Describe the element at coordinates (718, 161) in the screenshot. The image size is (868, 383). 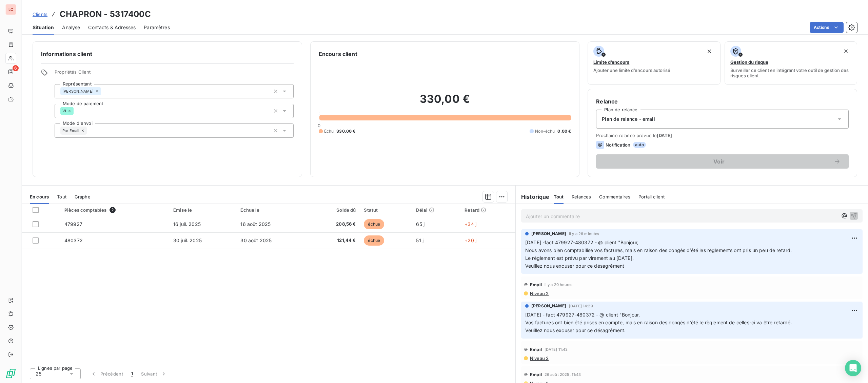
I see `span: Voir` at that location.